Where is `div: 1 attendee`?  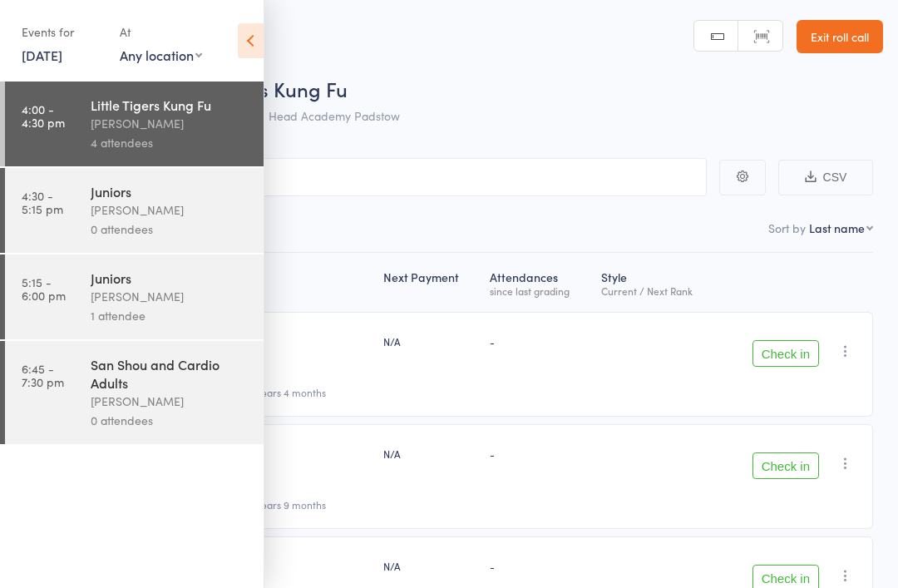
div: 1 attendee is located at coordinates (169, 315).